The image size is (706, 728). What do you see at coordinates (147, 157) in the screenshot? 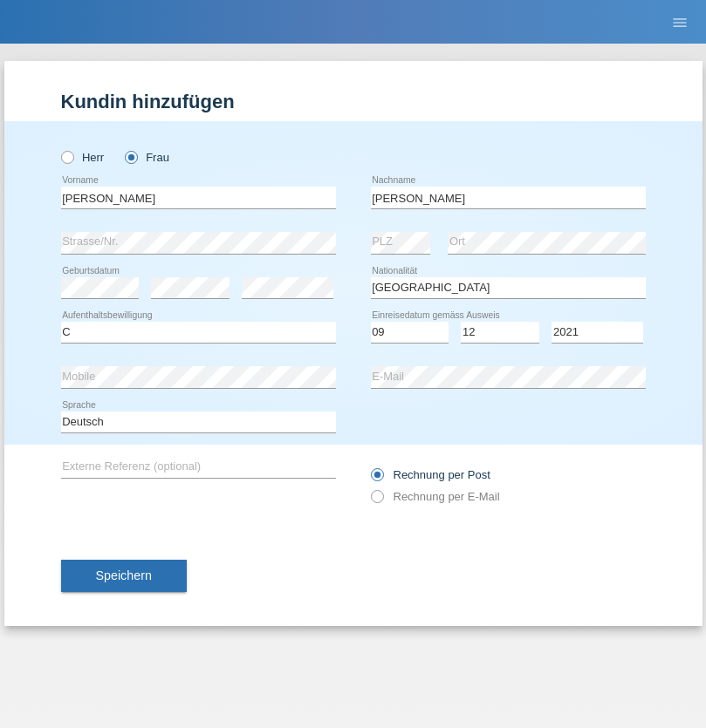
I see `label: Frau` at bounding box center [147, 157].